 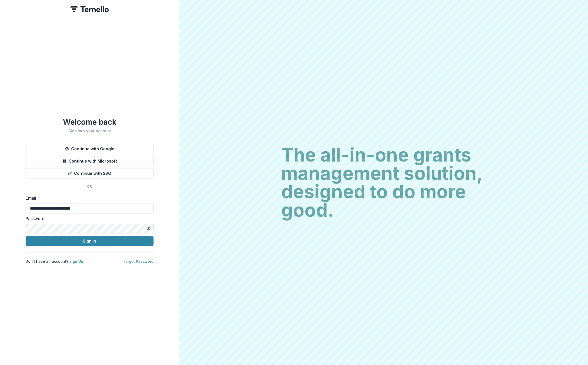 What do you see at coordinates (54, 261) in the screenshot?
I see `p: Don't have an account?` at bounding box center [54, 261].